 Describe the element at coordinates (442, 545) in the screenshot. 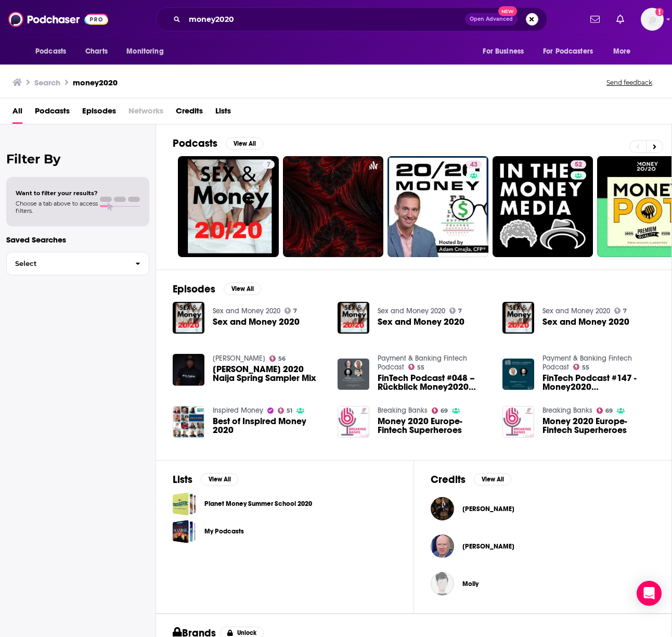

I see `img: John Williams` at that location.